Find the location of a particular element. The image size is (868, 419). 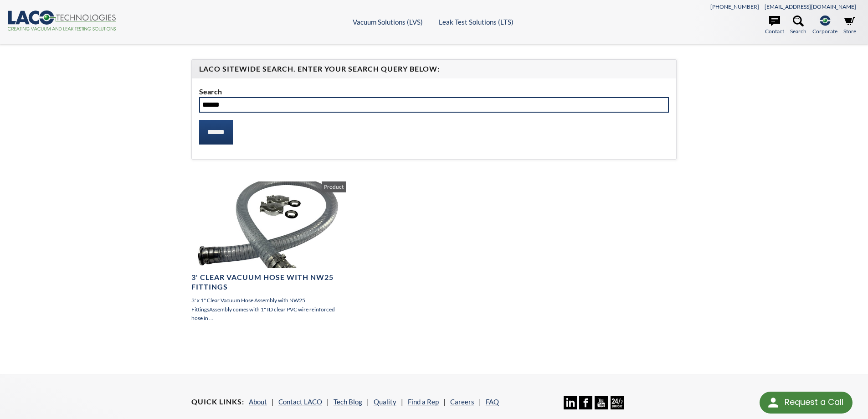

img: round button is located at coordinates (773, 403).